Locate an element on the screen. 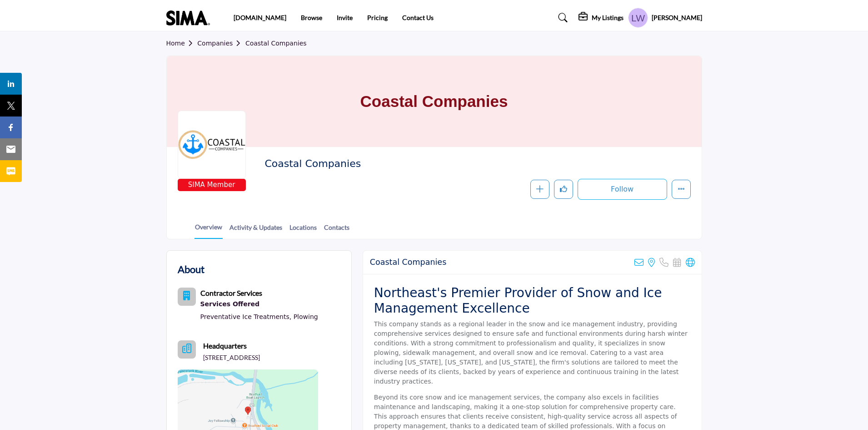 This screenshot has width=868, height=430. p: This company stands as a regional leader in the snow and ice management industry, providing compr... is located at coordinates (532, 353).